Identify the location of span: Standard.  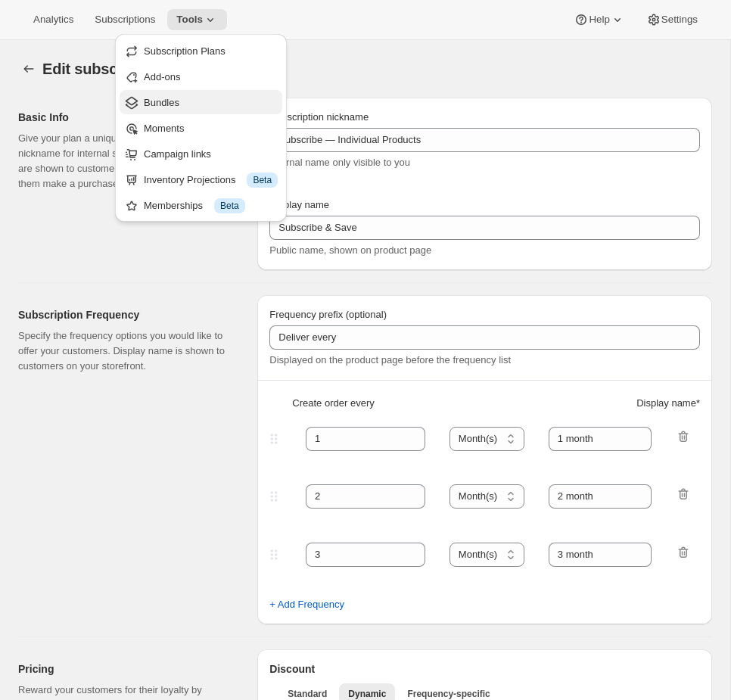
(307, 694).